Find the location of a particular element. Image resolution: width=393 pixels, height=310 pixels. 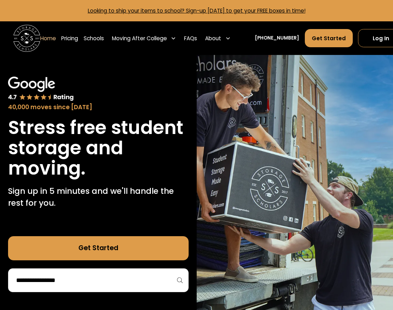

a: Home is located at coordinates (48, 38).